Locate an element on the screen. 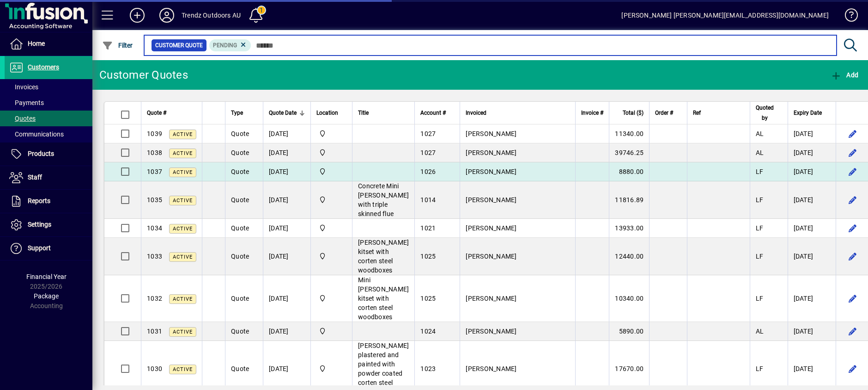 Image resolution: width=868 pixels, height=390 pixels. div: Account # is located at coordinates (437, 113).